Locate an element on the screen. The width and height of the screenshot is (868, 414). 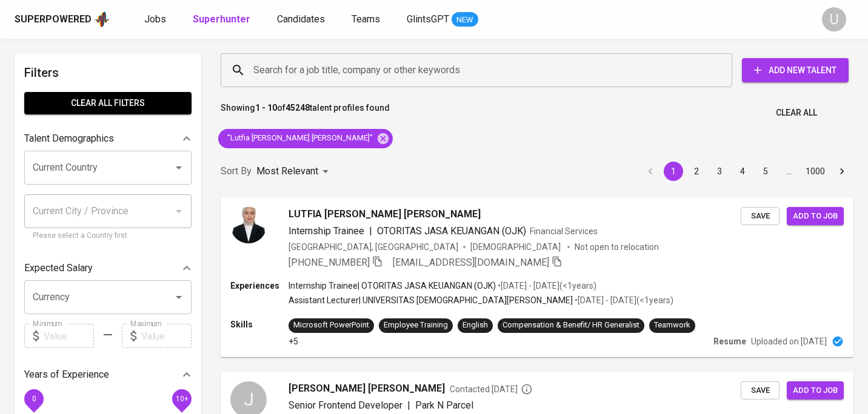
img: 60539eecaea20daad1209402f86efd04.jpg is located at coordinates (248, 225).